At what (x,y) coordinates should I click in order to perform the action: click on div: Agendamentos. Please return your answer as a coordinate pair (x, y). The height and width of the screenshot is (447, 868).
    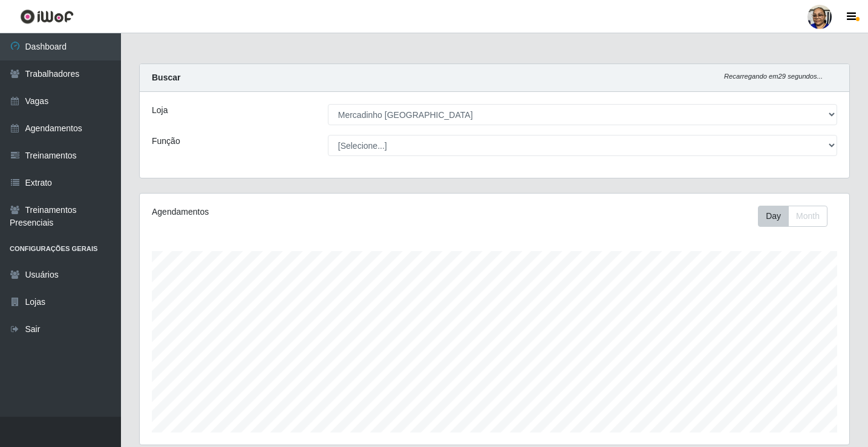
    Looking at the image, I should click on (289, 212).